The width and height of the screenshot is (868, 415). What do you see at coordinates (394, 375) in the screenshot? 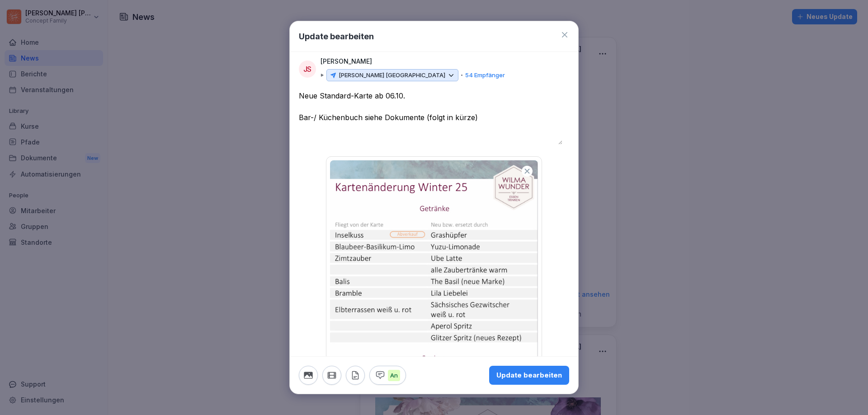
I see `p: An` at bounding box center [394, 375].